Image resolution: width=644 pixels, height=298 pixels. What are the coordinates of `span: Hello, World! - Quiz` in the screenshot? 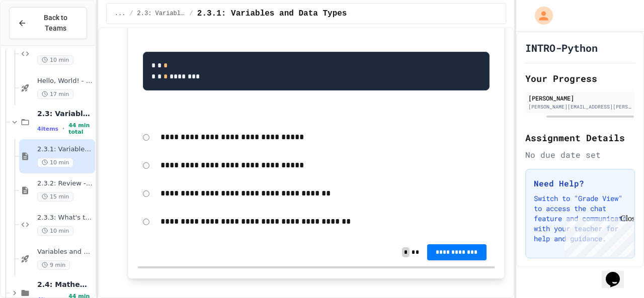 It's located at (65, 81).